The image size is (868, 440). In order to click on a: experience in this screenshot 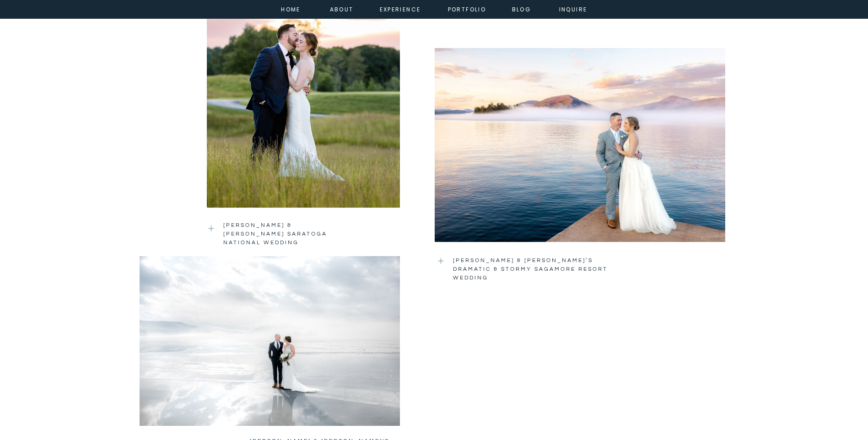, I will do `click(398, 9)`.